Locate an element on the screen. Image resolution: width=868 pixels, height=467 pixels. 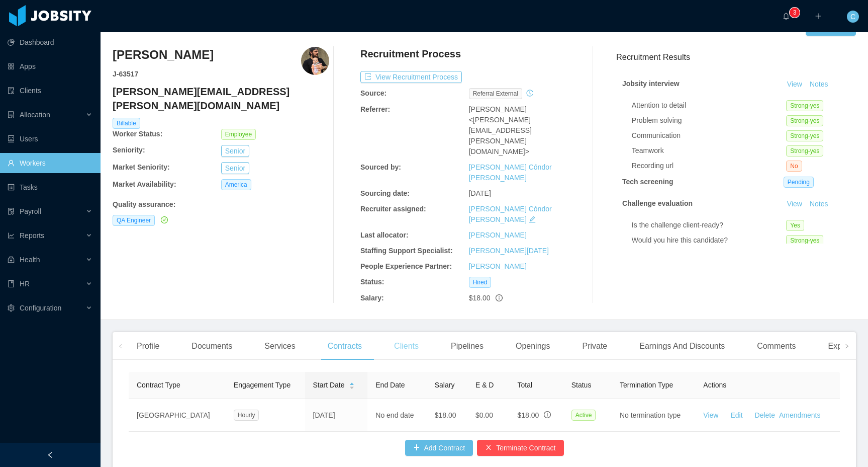
i: icon: setting is located at coordinates (11, 308).